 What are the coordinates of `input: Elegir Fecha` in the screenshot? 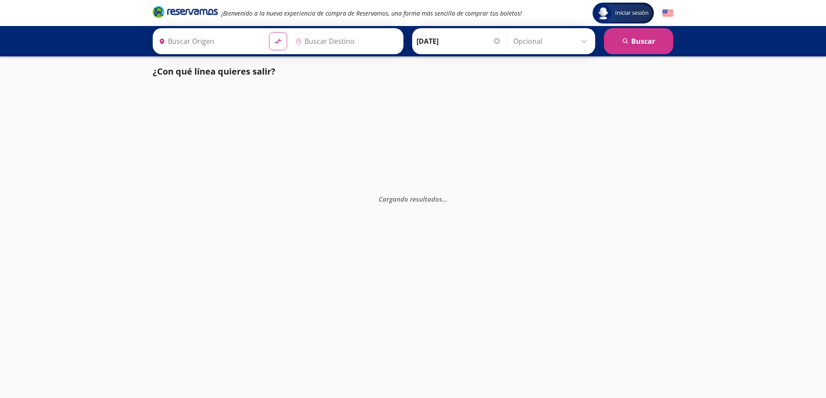 It's located at (459, 41).